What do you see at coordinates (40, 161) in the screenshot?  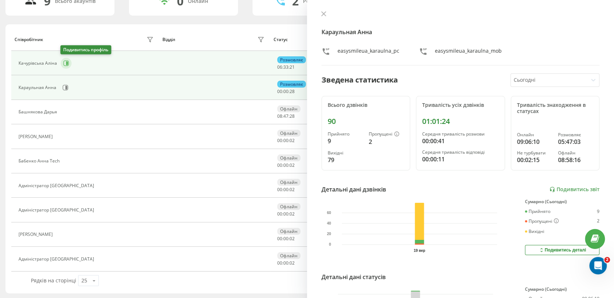 I see `div: Бабенко Анна Tech` at bounding box center [40, 161].